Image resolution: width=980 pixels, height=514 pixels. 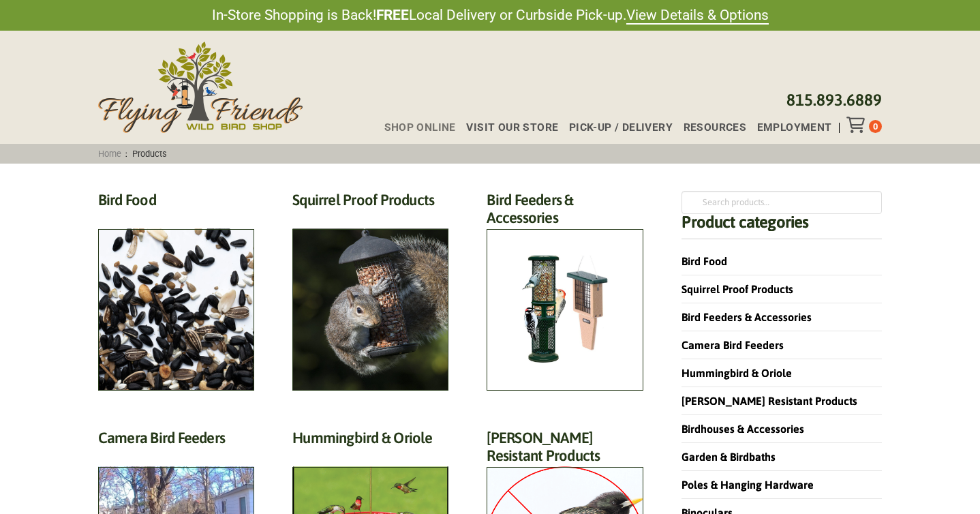 What do you see at coordinates (370, 441) in the screenshot?
I see `h2: Hummingbird & Oriole` at bounding box center [370, 441].